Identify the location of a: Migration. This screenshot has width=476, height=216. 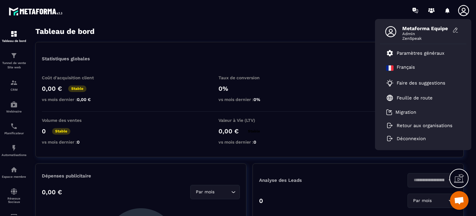
(401, 112).